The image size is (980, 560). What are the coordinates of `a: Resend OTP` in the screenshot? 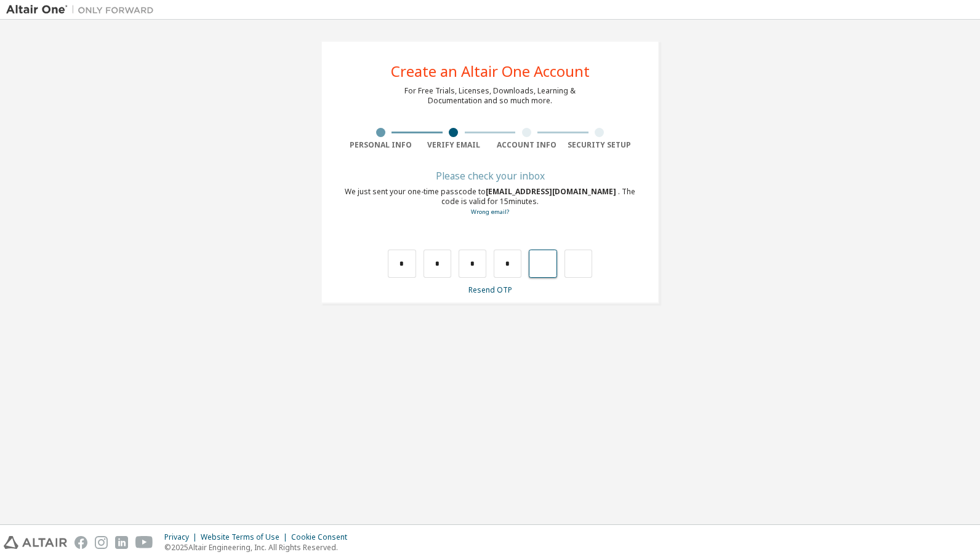 It's located at (490, 290).